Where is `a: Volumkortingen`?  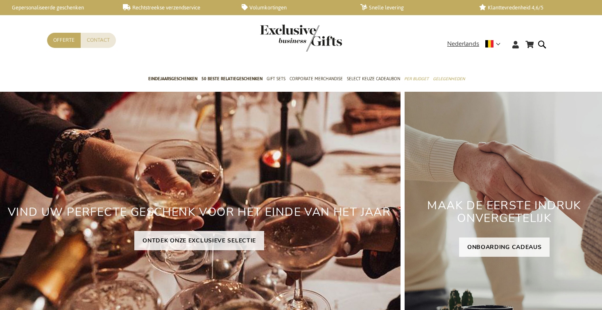 a: Volumkortingen is located at coordinates (295, 7).